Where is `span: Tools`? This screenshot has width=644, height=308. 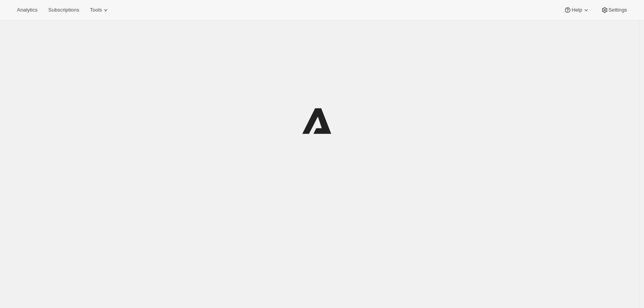 span: Tools is located at coordinates (96, 10).